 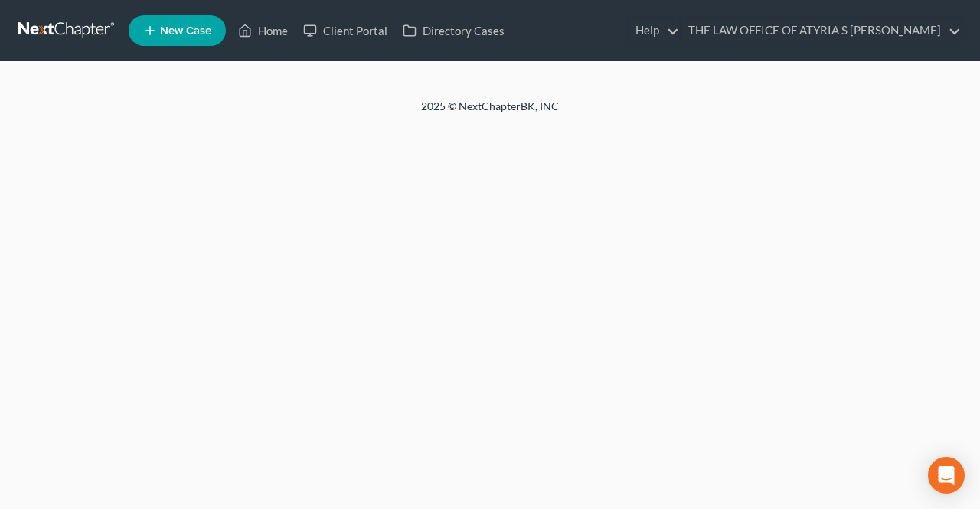 I want to click on div: 2025 © NextChapterBK, INC, so click(x=490, y=112).